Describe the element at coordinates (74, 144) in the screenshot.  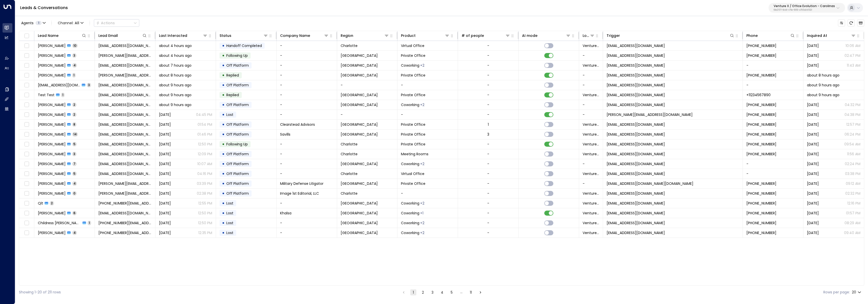
I see `span: 5` at that location.